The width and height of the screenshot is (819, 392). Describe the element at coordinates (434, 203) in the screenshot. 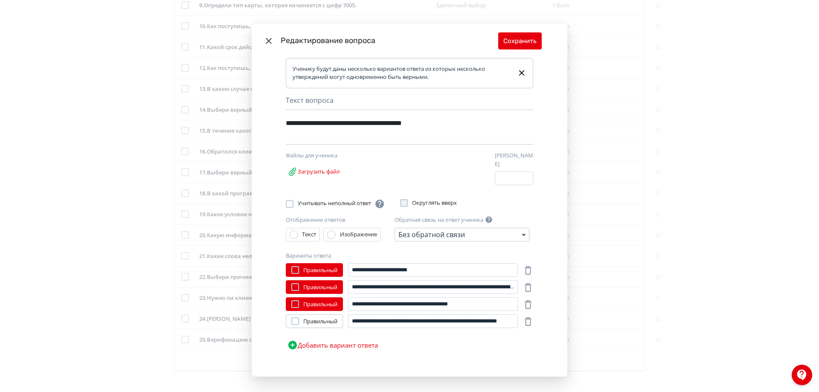

I see `span: Округлять вверх` at that location.